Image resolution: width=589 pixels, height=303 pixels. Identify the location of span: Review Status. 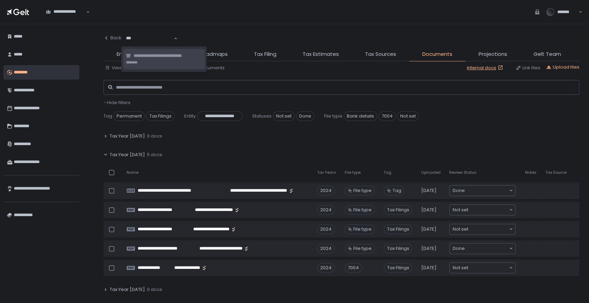
(463, 173).